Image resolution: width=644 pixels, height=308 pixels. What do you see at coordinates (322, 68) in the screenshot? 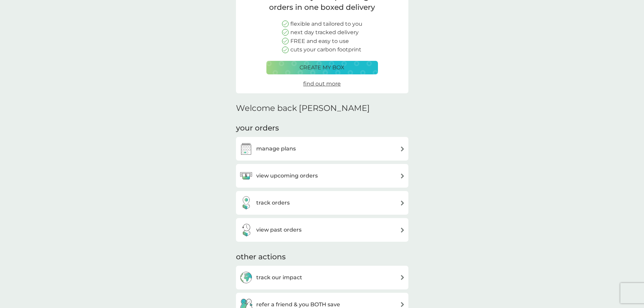
I see `p: create my box` at bounding box center [322, 68].